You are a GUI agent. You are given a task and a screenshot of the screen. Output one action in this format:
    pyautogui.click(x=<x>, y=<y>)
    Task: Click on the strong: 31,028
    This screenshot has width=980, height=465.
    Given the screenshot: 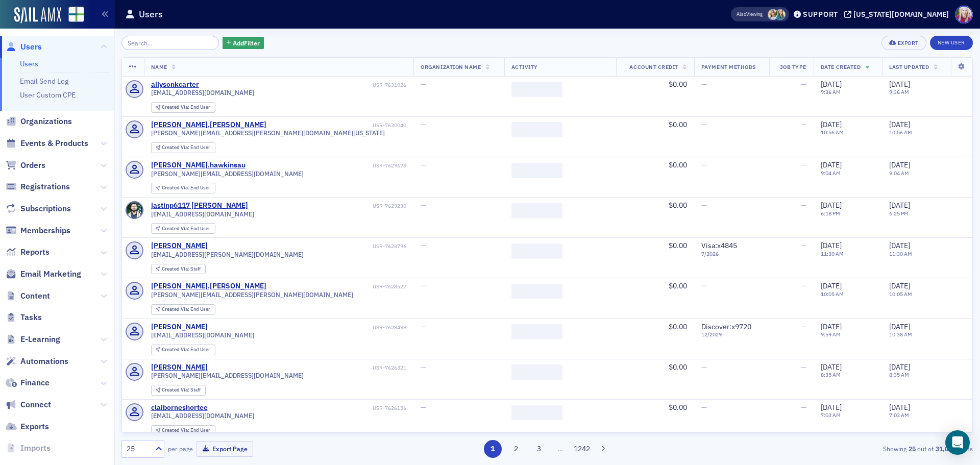 What is the action you would take?
    pyautogui.click(x=946, y=448)
    